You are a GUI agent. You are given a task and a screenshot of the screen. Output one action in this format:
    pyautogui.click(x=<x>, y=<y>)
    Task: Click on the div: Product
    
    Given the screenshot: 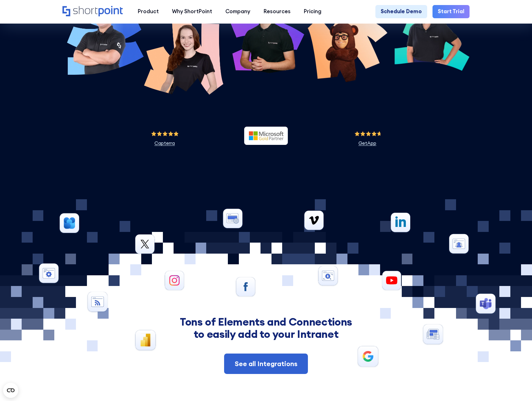 What is the action you would take?
    pyautogui.click(x=148, y=11)
    